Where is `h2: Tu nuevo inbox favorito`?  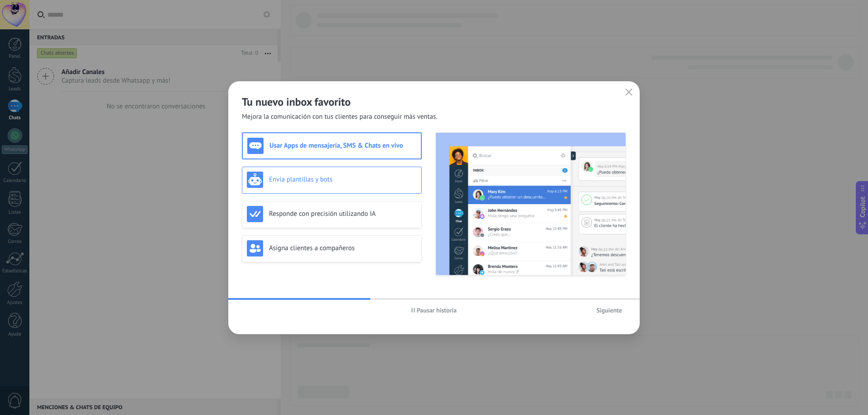 h2: Tu nuevo inbox favorito is located at coordinates (434, 102).